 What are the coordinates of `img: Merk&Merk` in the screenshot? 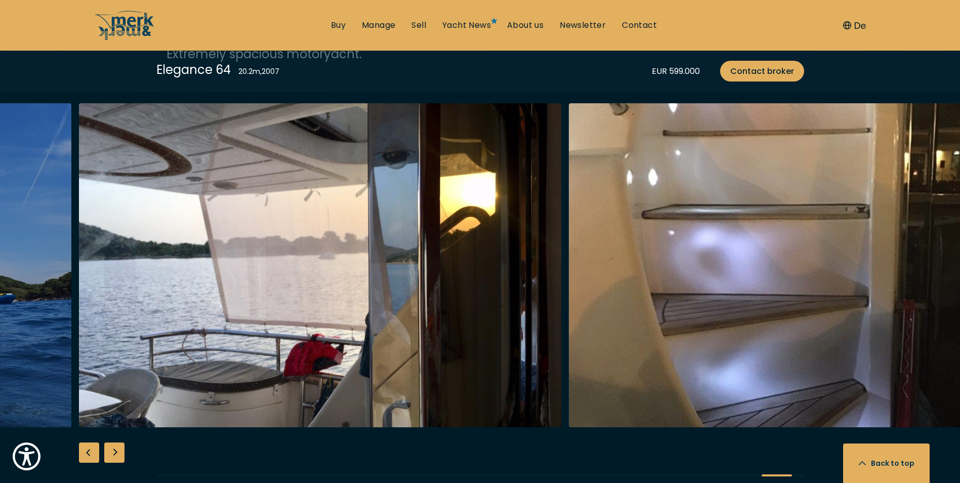 It's located at (320, 265).